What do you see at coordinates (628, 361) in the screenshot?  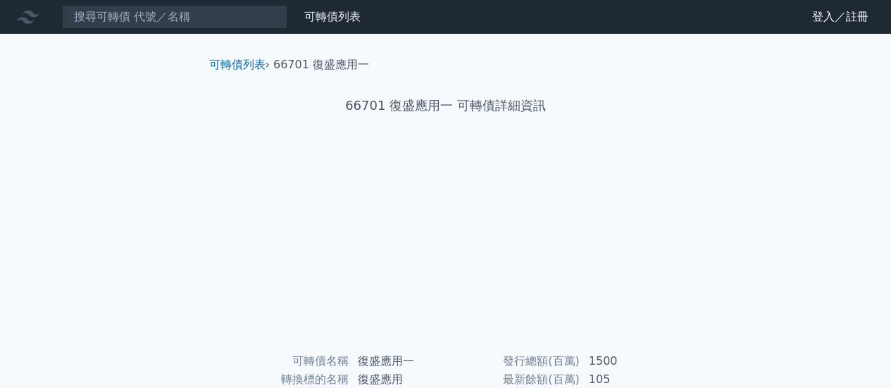 I see `td: 1500` at bounding box center [628, 361].